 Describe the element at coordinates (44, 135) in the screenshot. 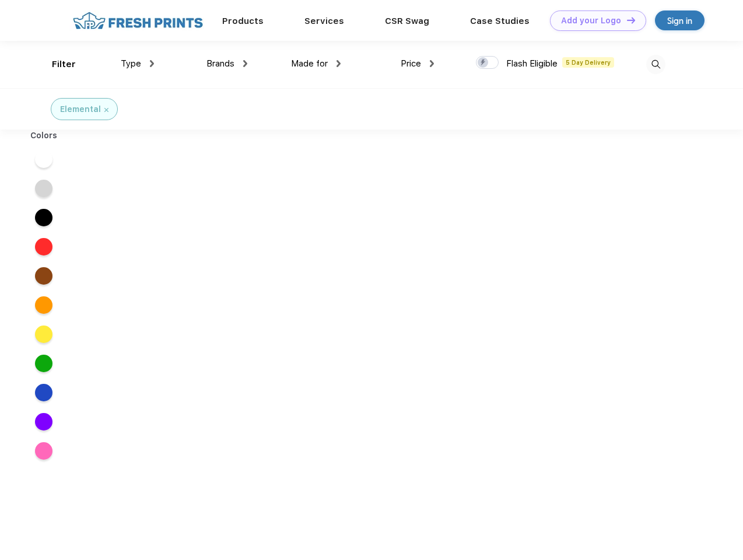

I see `div: Colors` at that location.